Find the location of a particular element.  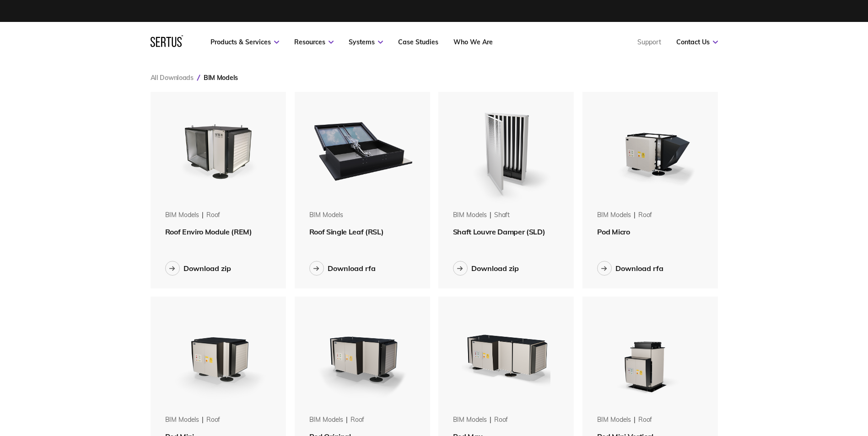

a: Who We Are is located at coordinates (472, 42).